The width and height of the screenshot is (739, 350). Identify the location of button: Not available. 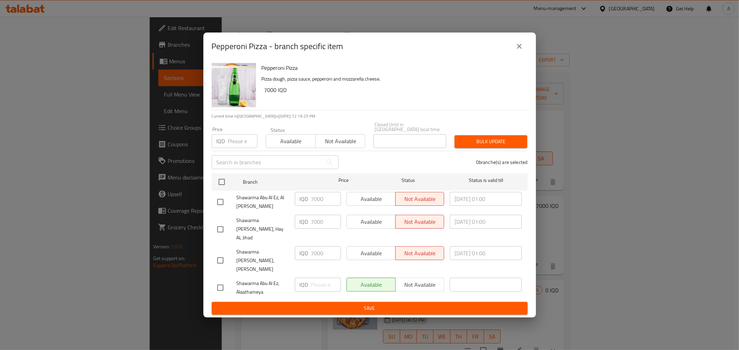
(340, 141).